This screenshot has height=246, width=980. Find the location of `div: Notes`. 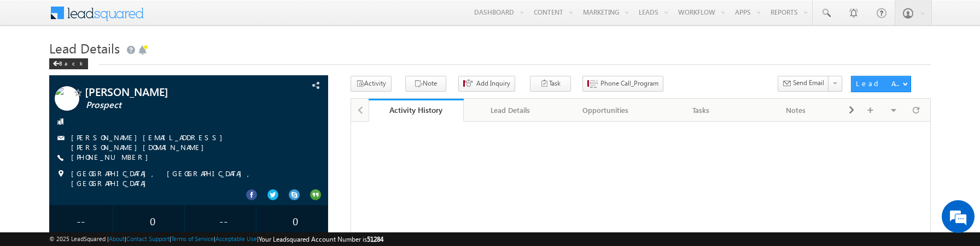

div: Notes is located at coordinates (796, 110).